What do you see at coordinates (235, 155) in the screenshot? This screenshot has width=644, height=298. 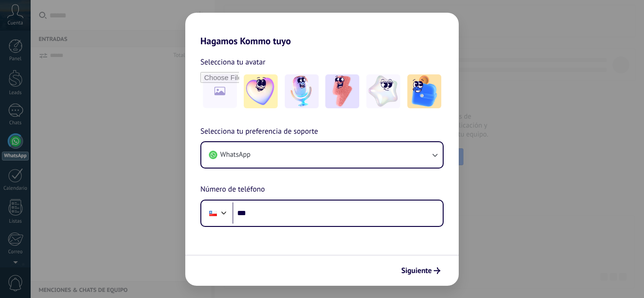 I see `span: WhatsApp` at bounding box center [235, 155].